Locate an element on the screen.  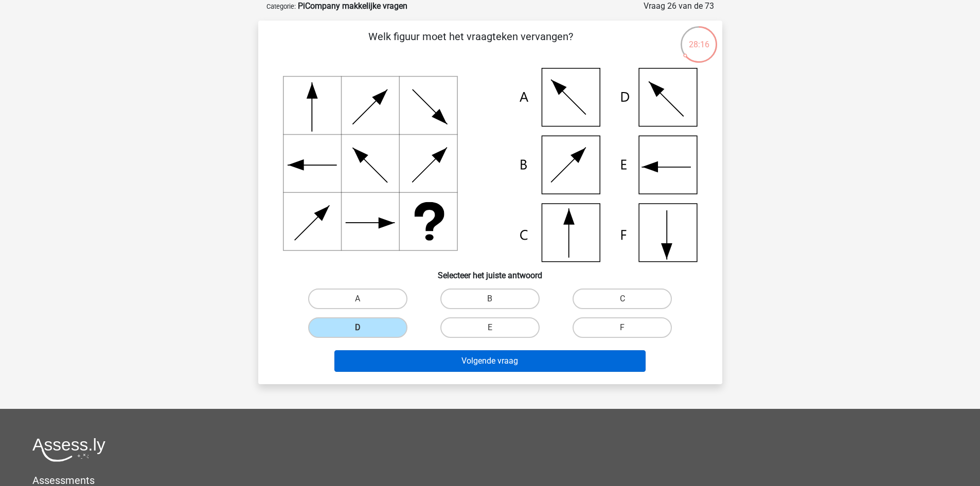
div: 28:16 is located at coordinates (699, 38).